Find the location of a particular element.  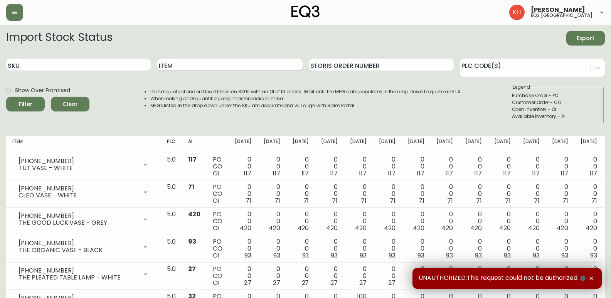

div: THE GOOD LUCK VASE - GREY is located at coordinates (78, 223).